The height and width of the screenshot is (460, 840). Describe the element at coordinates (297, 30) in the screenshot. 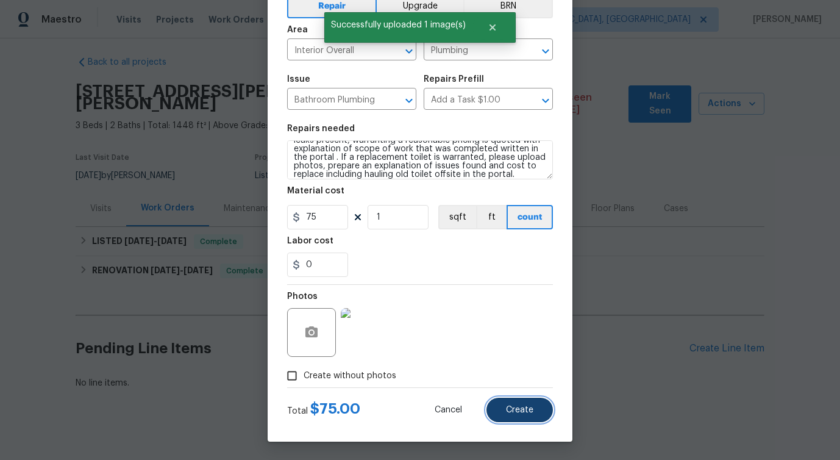

I see `h5: Area` at that location.